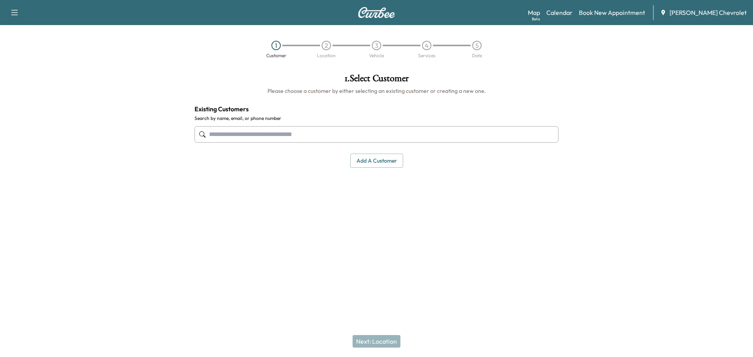  What do you see at coordinates (276, 56) in the screenshot?
I see `div: Customer` at bounding box center [276, 56].